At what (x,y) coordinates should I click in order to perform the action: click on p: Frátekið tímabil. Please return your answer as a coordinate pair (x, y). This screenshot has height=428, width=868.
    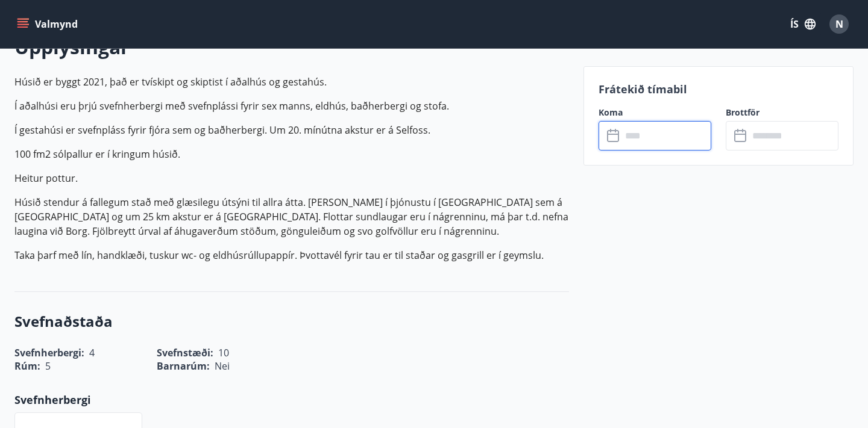
    Looking at the image, I should click on (719, 90).